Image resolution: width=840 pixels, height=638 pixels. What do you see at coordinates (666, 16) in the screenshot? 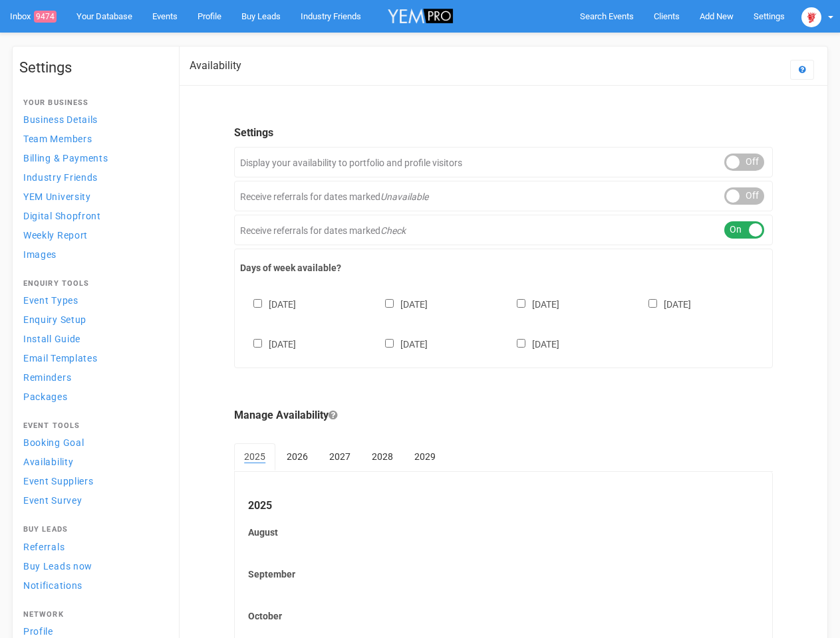
I see `span: Clients` at bounding box center [666, 16].